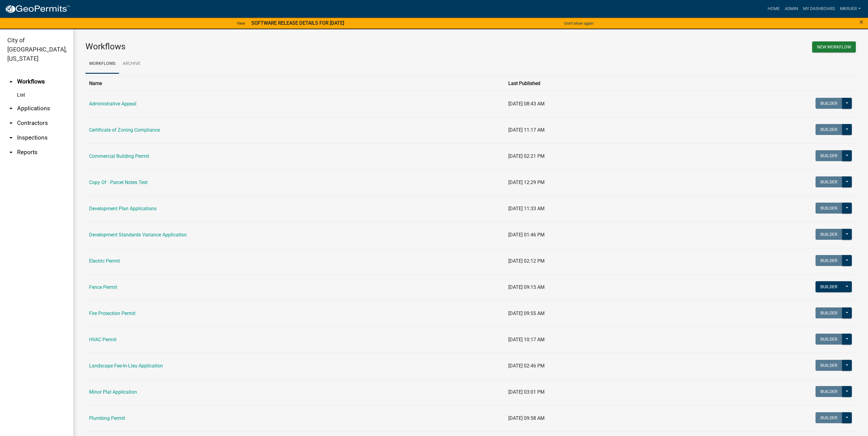  Describe the element at coordinates (295, 83) in the screenshot. I see `th: Name` at that location.